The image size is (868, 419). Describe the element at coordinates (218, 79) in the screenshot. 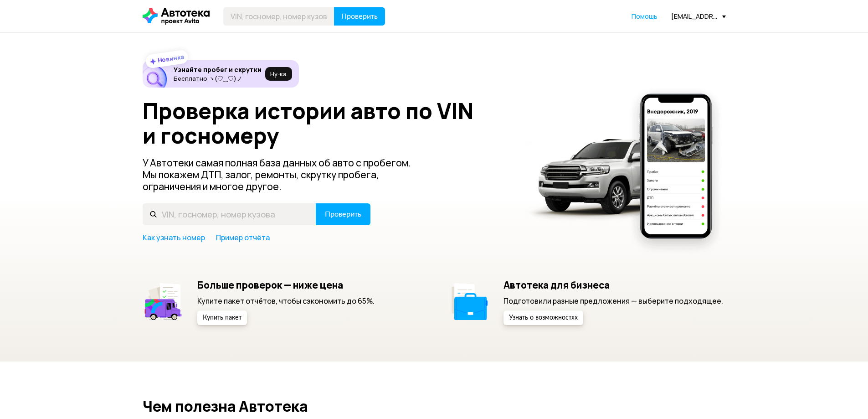

I see `p: Бесплатно ヽ(♡‿♡)ノ` at that location.